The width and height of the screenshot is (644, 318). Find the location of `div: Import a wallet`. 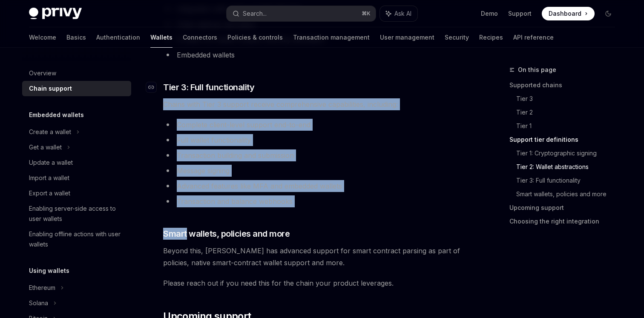

div: Import a wallet is located at coordinates (49, 178).